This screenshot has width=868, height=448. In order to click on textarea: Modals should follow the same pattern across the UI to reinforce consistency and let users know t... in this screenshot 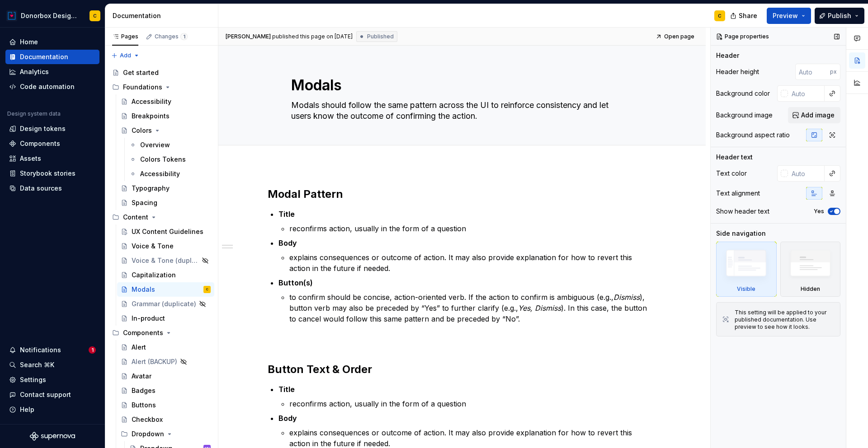, I will do `click(460, 110)`.